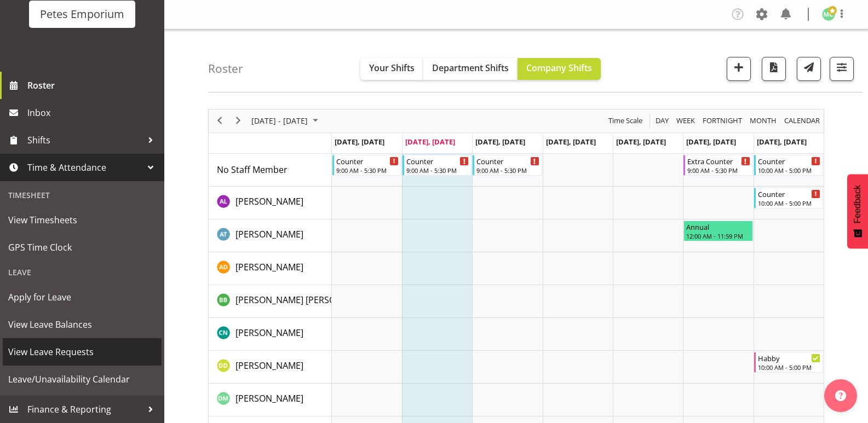  Describe the element at coordinates (252, 170) in the screenshot. I see `span: No Staff Member` at that location.